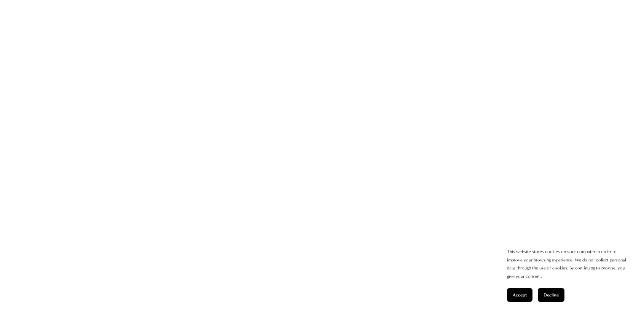 The image size is (644, 317). Describe the element at coordinates (519, 295) in the screenshot. I see `button: Accept` at that location.